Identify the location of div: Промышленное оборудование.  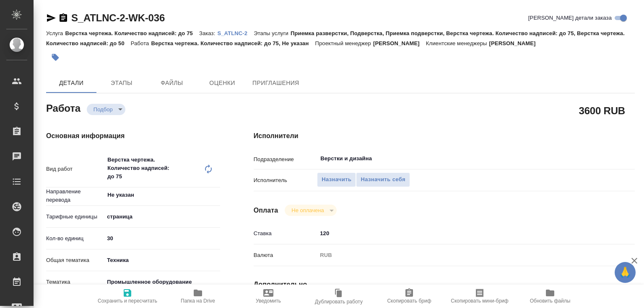
(162, 282).